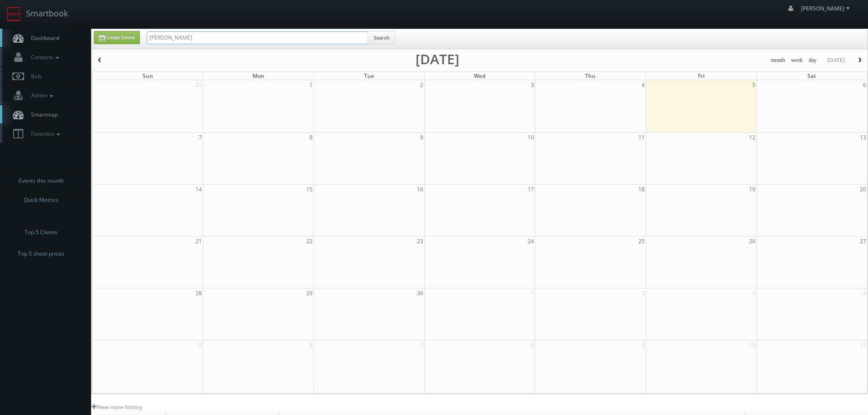 Image resolution: width=868 pixels, height=415 pixels. Describe the element at coordinates (701, 75) in the screenshot. I see `span: Fri` at that location.